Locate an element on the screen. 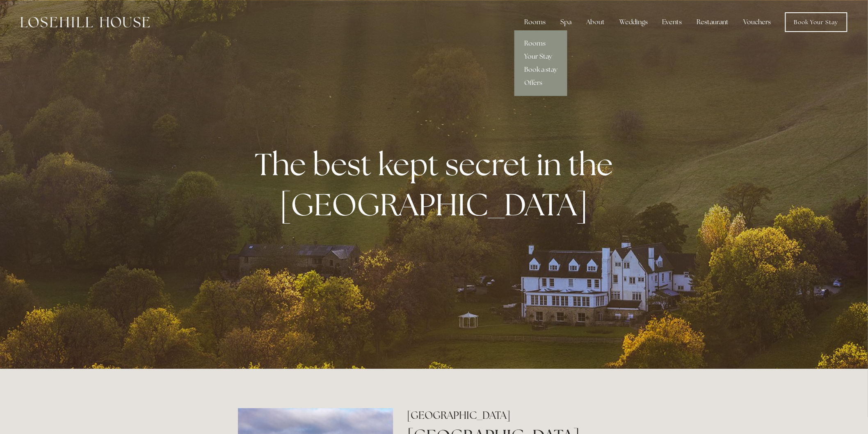 The width and height of the screenshot is (868, 434). div: About is located at coordinates (595, 22).